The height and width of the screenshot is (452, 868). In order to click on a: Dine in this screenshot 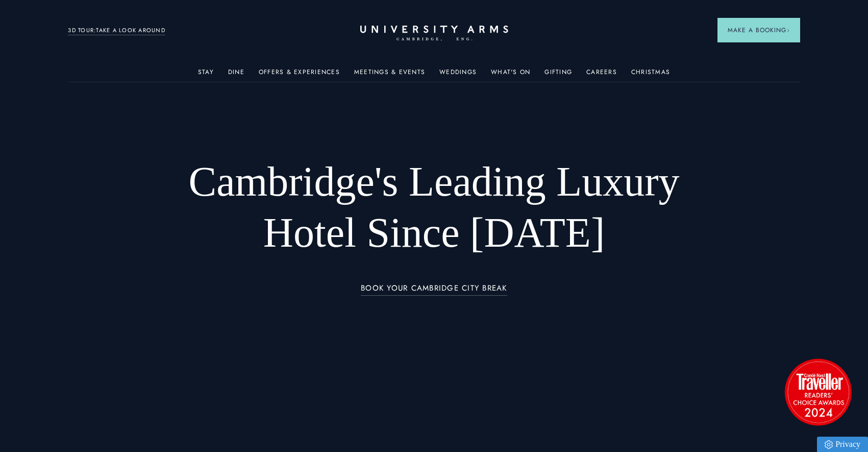, I will do `click(236, 75)`.